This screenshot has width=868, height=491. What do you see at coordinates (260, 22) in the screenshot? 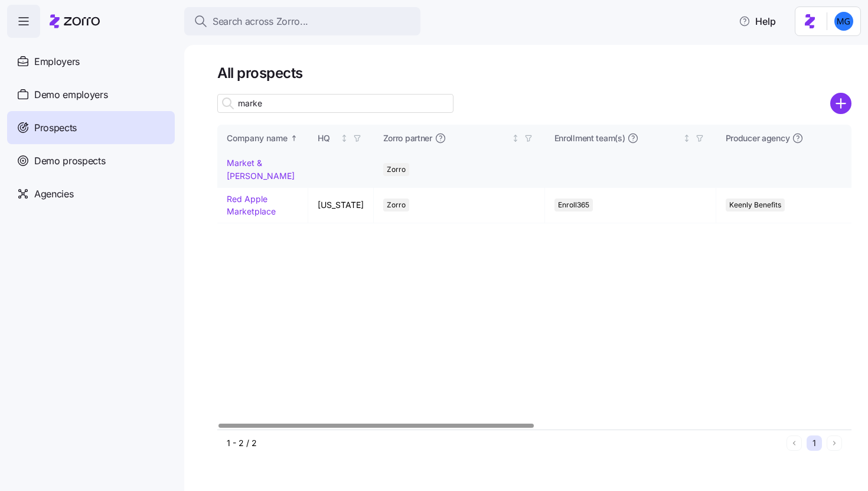
I see `span: Search across Zorro...` at bounding box center [260, 22].